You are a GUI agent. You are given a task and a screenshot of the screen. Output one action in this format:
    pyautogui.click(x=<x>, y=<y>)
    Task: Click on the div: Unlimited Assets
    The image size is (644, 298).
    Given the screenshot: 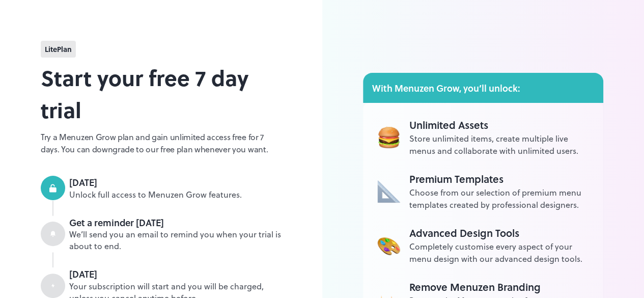 What is the action you would take?
    pyautogui.click(x=499, y=125)
    